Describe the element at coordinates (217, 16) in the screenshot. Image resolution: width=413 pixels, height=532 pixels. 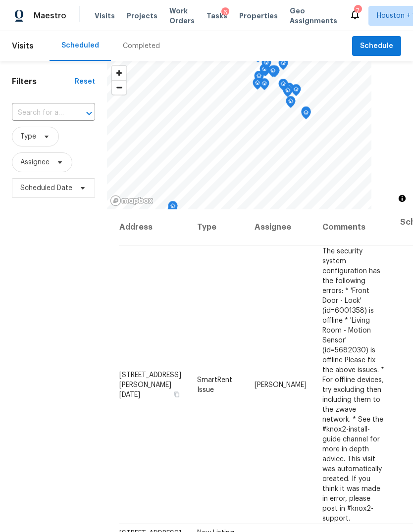
I see `span: Tasks` at that location.